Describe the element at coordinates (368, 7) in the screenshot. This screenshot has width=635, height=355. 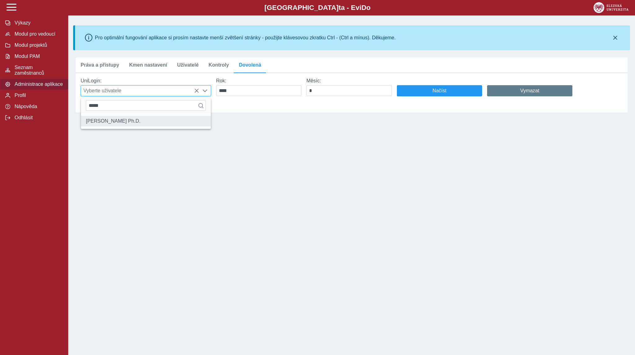
I see `span: o` at that location.